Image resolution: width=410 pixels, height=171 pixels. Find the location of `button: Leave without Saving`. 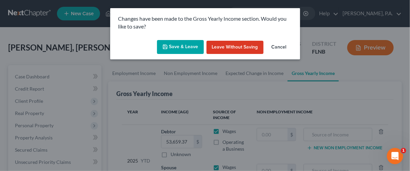

button: Leave without Saving is located at coordinates (235, 48).